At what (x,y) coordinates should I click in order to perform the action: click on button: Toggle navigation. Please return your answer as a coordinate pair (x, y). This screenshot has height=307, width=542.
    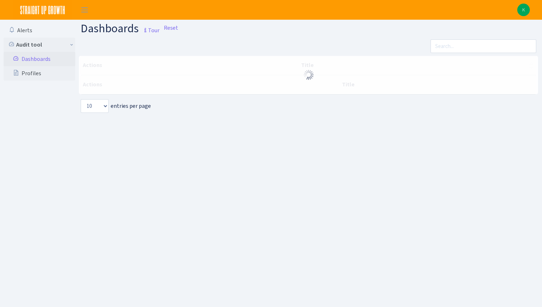
    Looking at the image, I should click on (85, 10).